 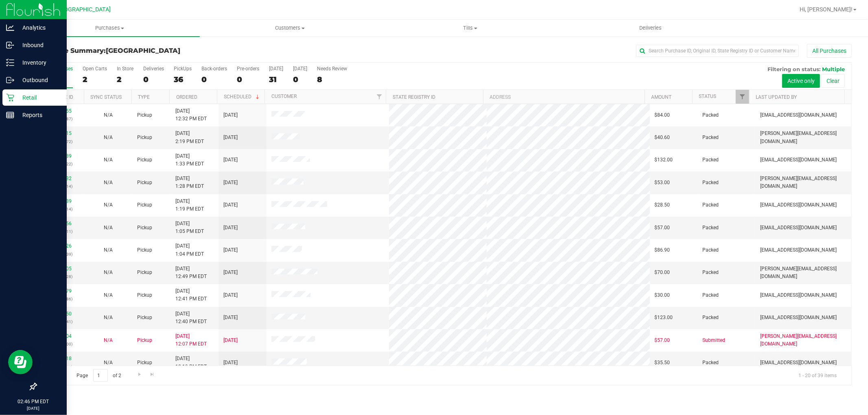 I want to click on a: Customers, so click(x=290, y=28).